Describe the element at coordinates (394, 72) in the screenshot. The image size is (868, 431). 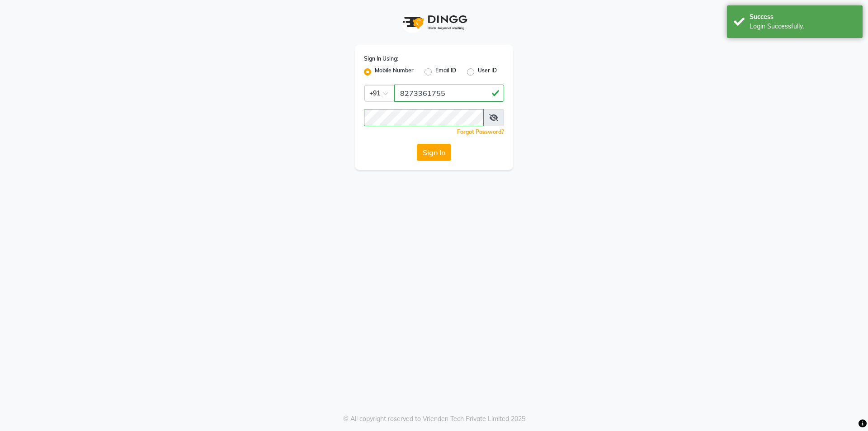
I see `label: Mobile Number` at that location.